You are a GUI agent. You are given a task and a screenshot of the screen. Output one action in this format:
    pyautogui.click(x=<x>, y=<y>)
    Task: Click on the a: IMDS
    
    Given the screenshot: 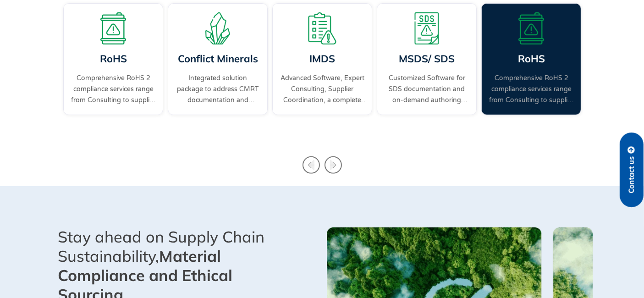 What is the action you would take?
    pyautogui.click(x=322, y=59)
    